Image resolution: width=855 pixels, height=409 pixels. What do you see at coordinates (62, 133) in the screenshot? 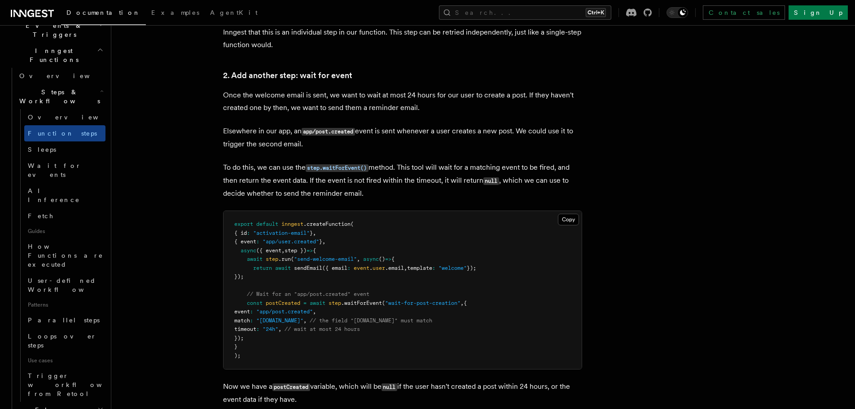
I see `span: Function steps` at bounding box center [62, 133].